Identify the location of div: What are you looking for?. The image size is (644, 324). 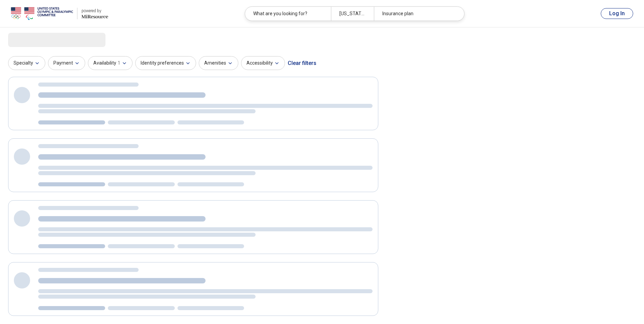
(288, 14).